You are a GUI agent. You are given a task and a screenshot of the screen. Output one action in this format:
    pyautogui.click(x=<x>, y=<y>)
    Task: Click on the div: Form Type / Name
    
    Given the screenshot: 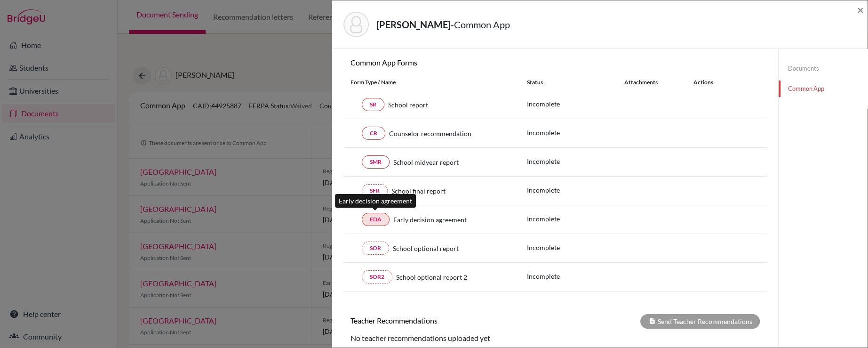 What is the action you would take?
    pyautogui.click(x=432, y=82)
    